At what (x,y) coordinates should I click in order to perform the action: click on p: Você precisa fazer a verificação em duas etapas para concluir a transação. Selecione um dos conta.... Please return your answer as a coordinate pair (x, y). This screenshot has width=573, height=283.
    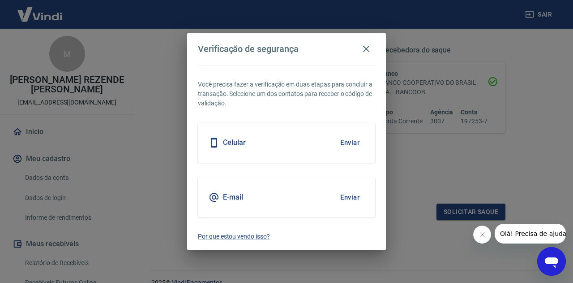
    Looking at the image, I should click on (287, 94).